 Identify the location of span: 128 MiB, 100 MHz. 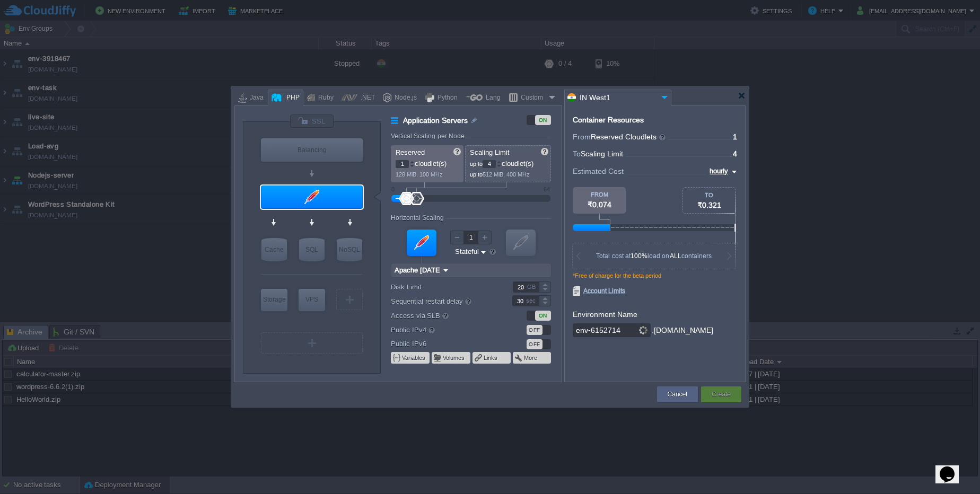
(419, 175).